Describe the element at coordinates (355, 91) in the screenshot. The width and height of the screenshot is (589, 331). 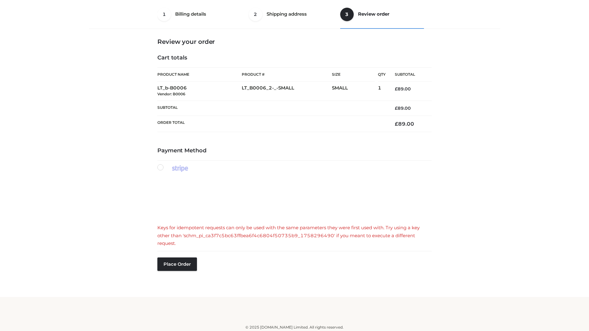
I see `td: SMALL` at that location.